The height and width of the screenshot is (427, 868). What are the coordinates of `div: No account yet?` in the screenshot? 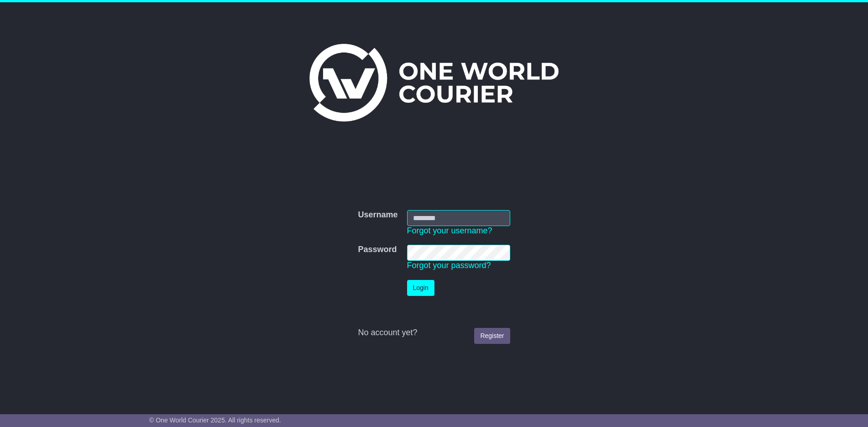 It's located at (433, 332).